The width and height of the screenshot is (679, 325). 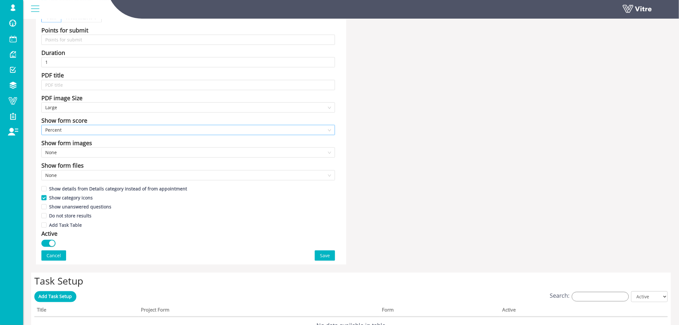 I want to click on div: Duration, so click(x=53, y=53).